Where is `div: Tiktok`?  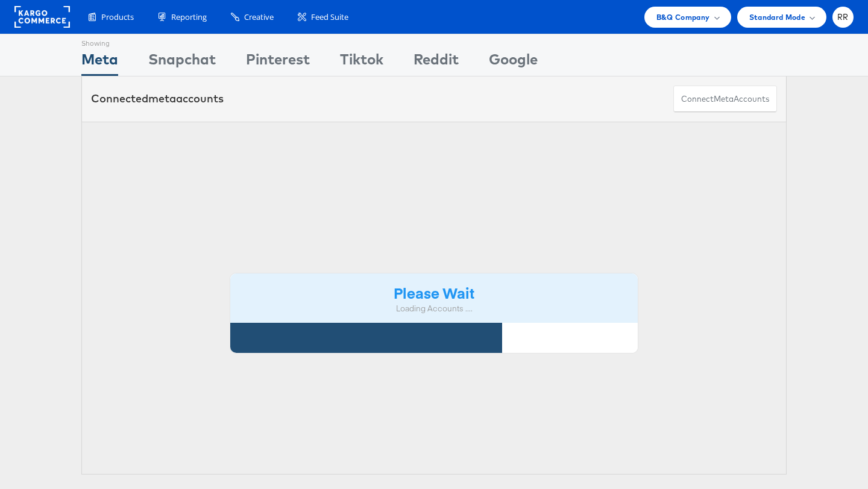
div: Tiktok is located at coordinates (362, 62).